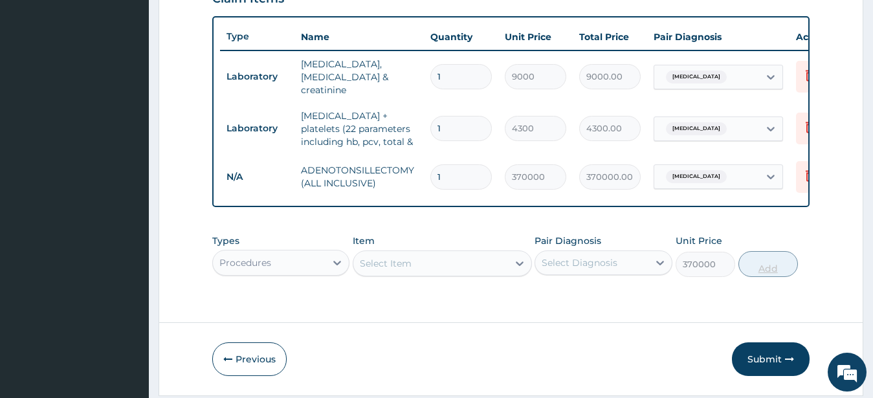  I want to click on label: Pair Diagnosis, so click(567, 241).